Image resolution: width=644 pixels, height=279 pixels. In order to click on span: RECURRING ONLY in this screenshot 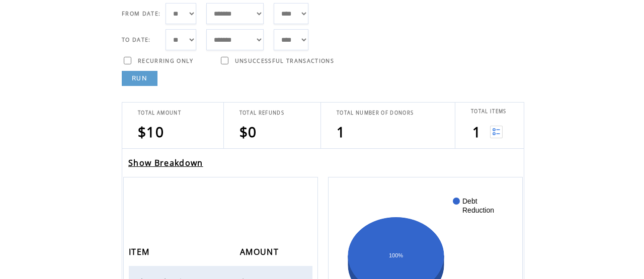, I will do `click(166, 61)`.